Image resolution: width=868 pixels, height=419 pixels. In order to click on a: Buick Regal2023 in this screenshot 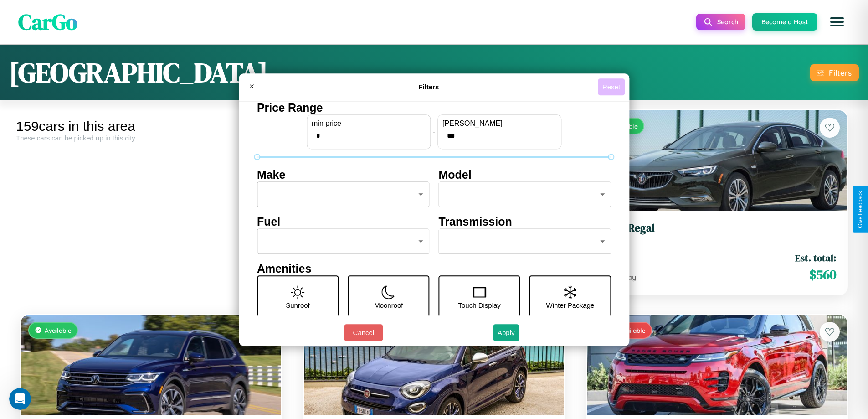, I will do `click(717, 232)`.